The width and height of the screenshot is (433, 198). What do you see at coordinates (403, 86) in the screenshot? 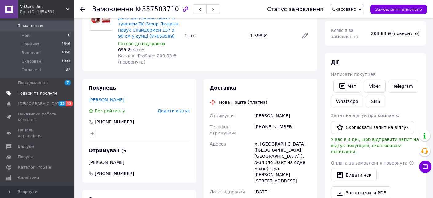
I see `a: Telegram` at bounding box center [403, 86].